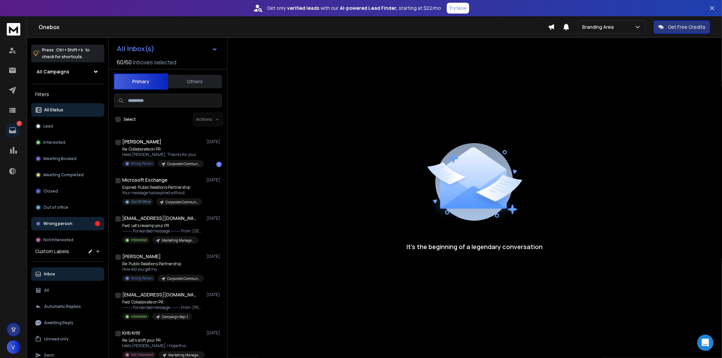 This screenshot has height=358, width=722. Describe the element at coordinates (68, 291) in the screenshot. I see `button: All` at that location.